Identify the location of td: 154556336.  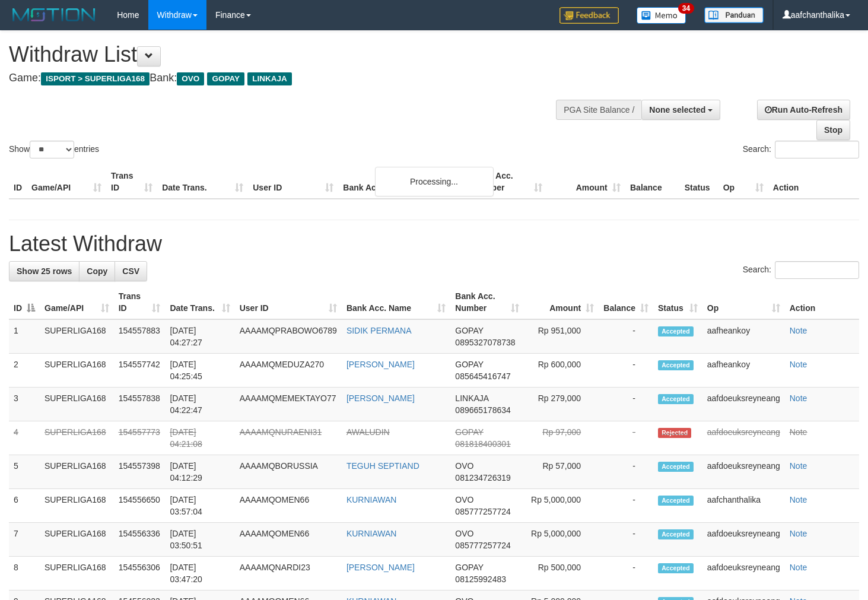
(139, 539).